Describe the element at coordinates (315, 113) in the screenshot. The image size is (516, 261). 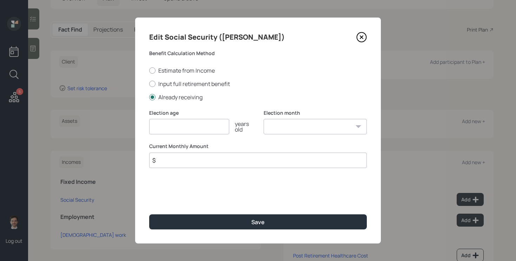
I see `label: Election month` at that location.